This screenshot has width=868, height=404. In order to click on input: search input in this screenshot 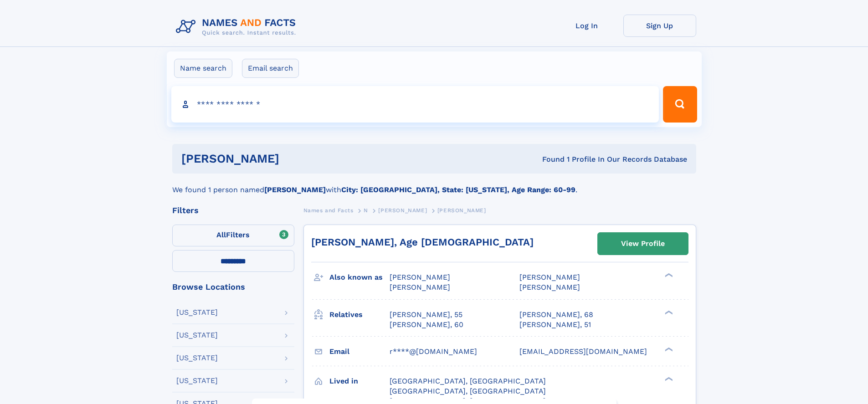, I will do `click(415, 105)`.